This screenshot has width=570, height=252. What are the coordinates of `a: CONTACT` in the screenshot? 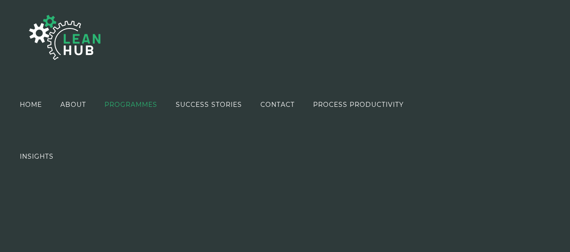 It's located at (278, 104).